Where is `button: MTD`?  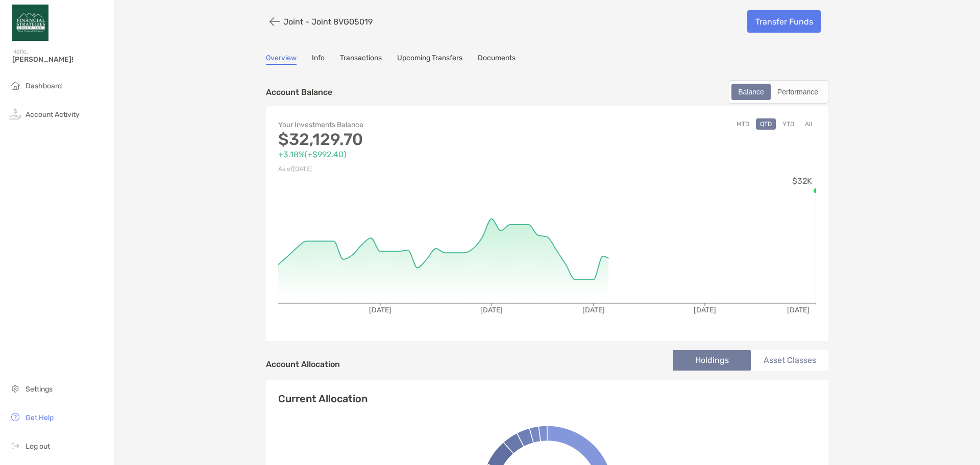
button: MTD is located at coordinates (743, 124).